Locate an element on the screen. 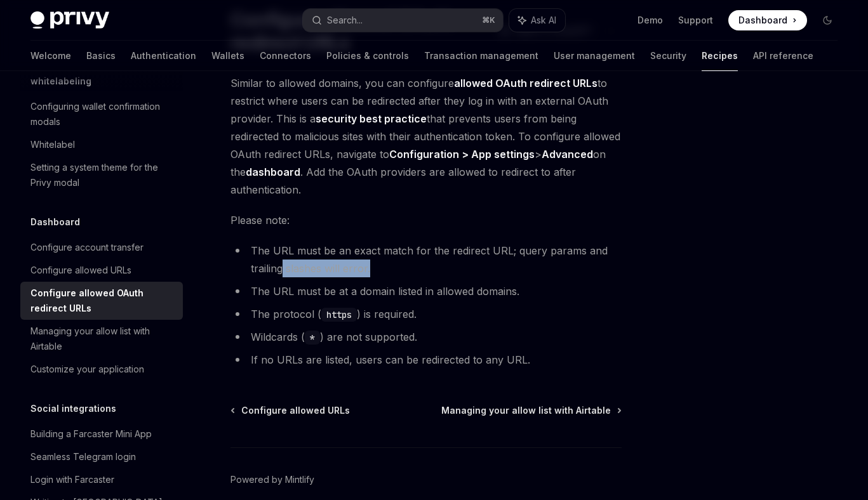 This screenshot has width=868, height=500. div: Whitelabel is located at coordinates (53, 145).